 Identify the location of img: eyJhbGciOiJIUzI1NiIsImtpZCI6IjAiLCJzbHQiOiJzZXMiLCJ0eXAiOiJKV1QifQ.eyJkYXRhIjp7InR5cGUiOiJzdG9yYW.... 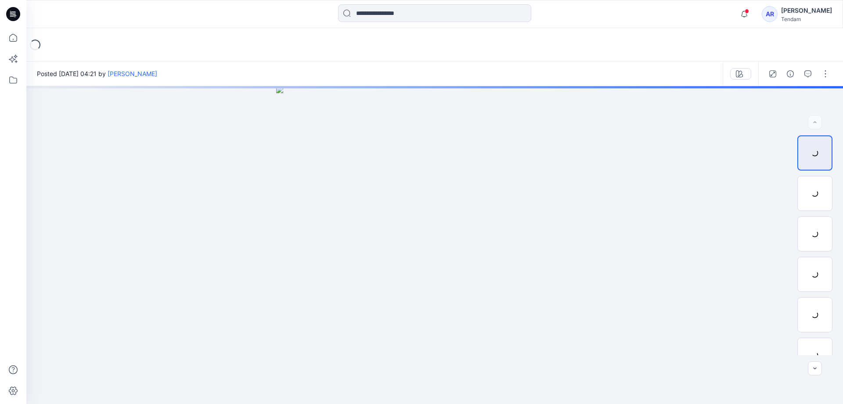
(435, 245).